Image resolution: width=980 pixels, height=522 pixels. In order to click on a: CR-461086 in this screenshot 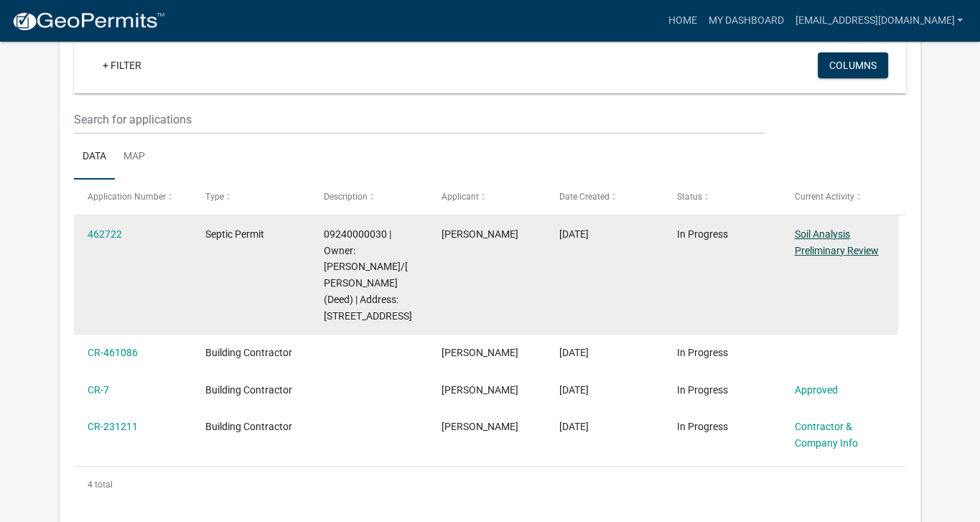, I will do `click(113, 353)`.